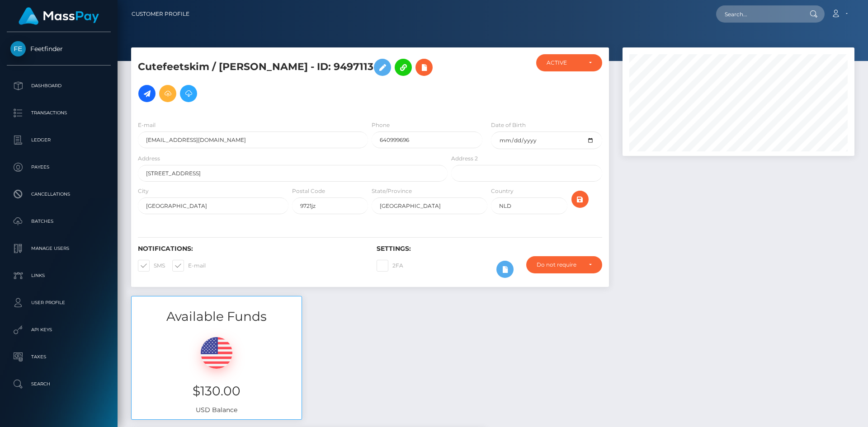  I want to click on p: User Profile, so click(59, 303).